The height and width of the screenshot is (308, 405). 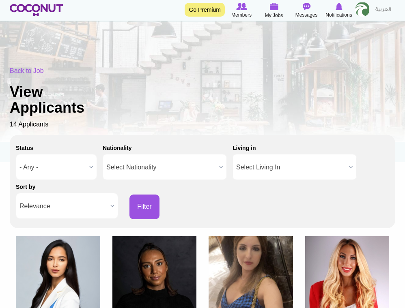 What do you see at coordinates (274, 11) in the screenshot?
I see `a: My Jobs My Jobs` at bounding box center [274, 11].